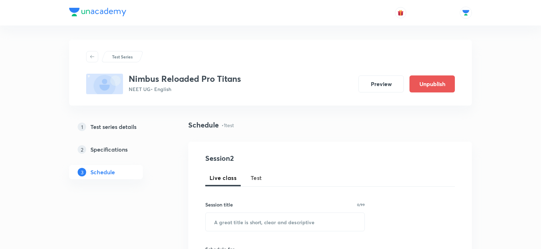  I want to click on p: 2, so click(82, 150).